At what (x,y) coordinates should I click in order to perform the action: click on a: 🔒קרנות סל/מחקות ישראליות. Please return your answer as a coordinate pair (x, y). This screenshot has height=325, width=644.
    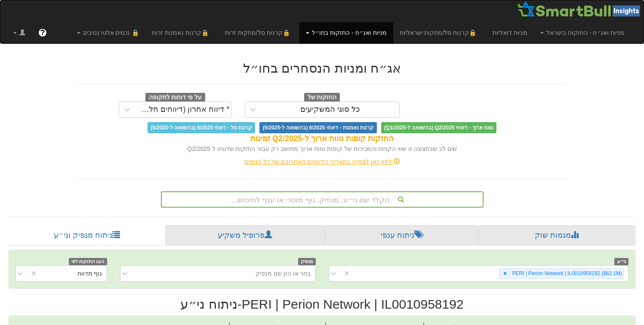
    Looking at the image, I should click on (440, 33).